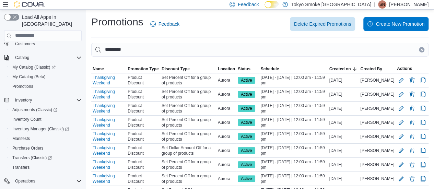  What do you see at coordinates (43, 100) in the screenshot?
I see `button: Inventory` at bounding box center [43, 100].